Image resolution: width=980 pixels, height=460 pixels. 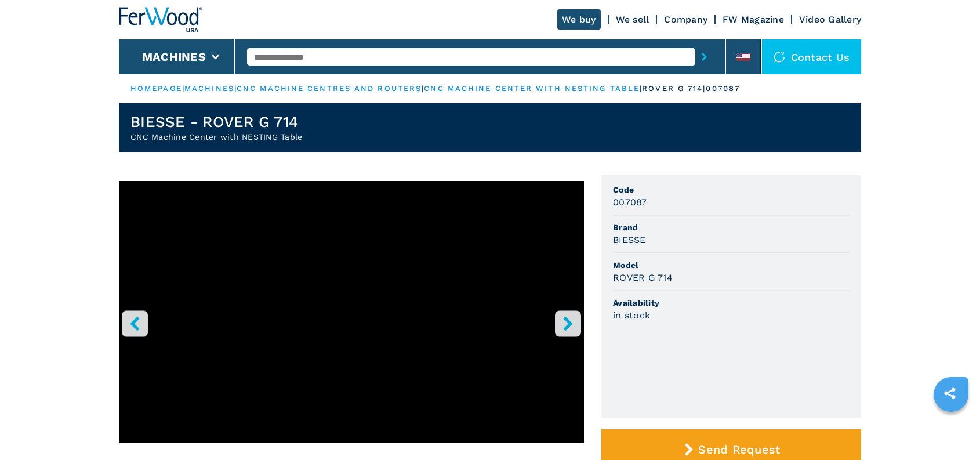 What do you see at coordinates (532, 88) in the screenshot?
I see `a: cnc machine center with nesting table` at bounding box center [532, 88].